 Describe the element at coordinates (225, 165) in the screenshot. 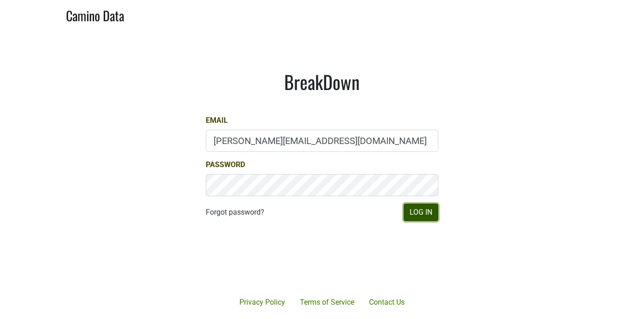

I see `label: Password` at that location.